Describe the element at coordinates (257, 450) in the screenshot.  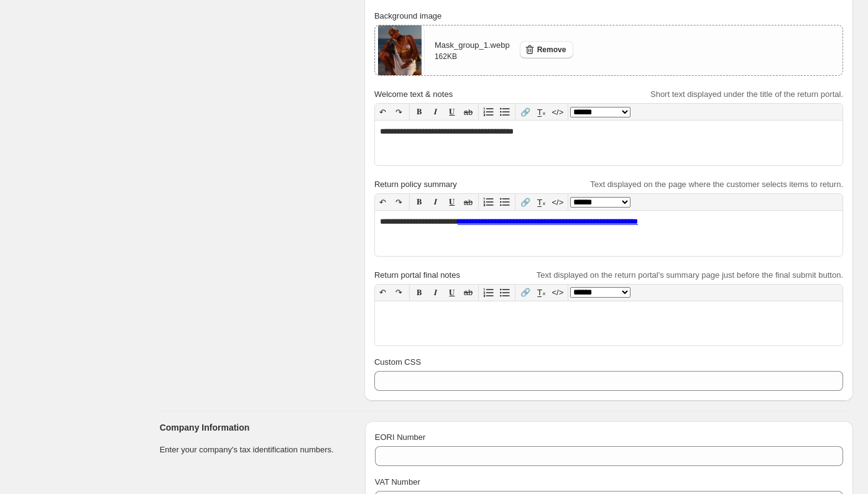
I see `p: Enter your company's tax identification numbers.` at that location.